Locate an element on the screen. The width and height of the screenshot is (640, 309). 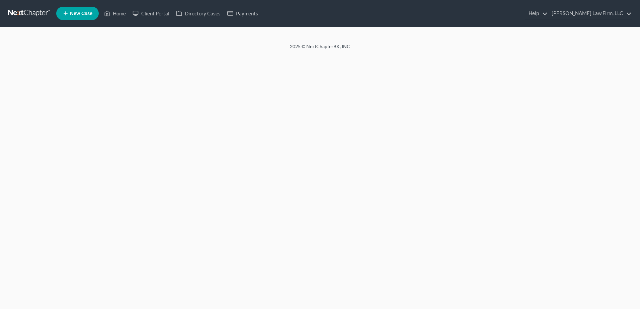
a: Help is located at coordinates (536, 13).